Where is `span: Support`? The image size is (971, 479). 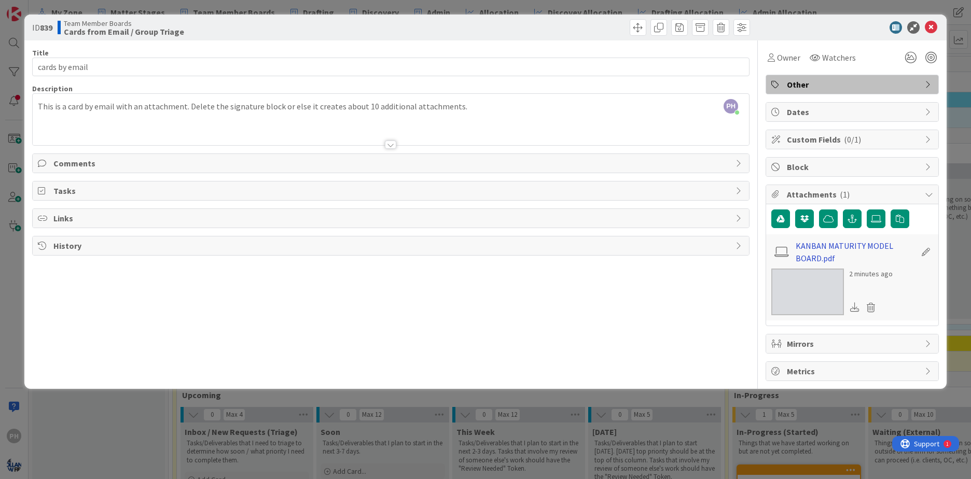
span: Support is located at coordinates (34, 8).